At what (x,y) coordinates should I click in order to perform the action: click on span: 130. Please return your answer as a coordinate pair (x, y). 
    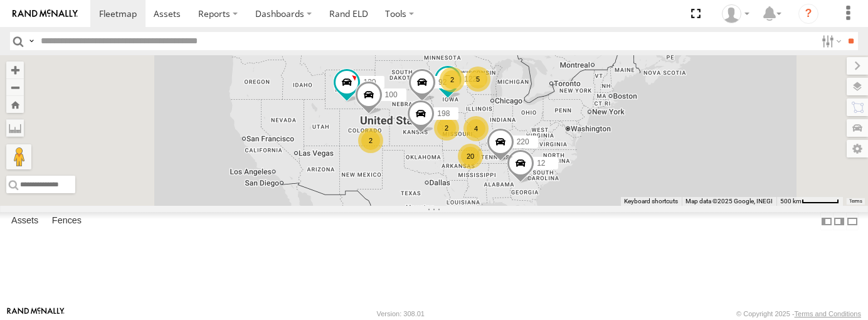
    Looking at the image, I should click on (369, 83).